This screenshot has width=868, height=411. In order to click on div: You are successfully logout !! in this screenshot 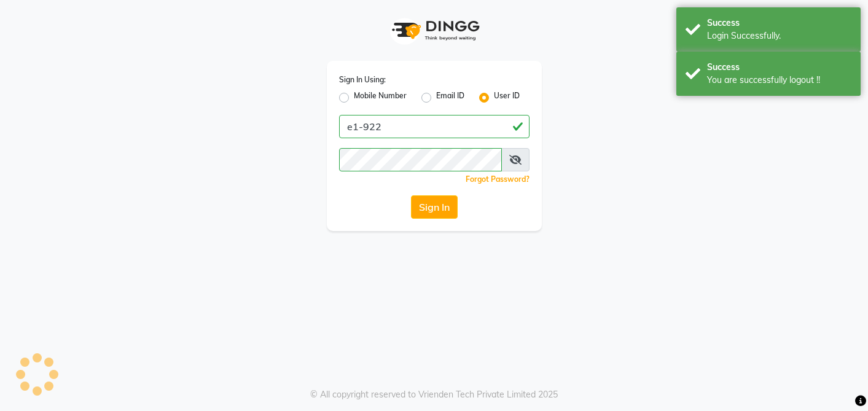, I will do `click(779, 80)`.